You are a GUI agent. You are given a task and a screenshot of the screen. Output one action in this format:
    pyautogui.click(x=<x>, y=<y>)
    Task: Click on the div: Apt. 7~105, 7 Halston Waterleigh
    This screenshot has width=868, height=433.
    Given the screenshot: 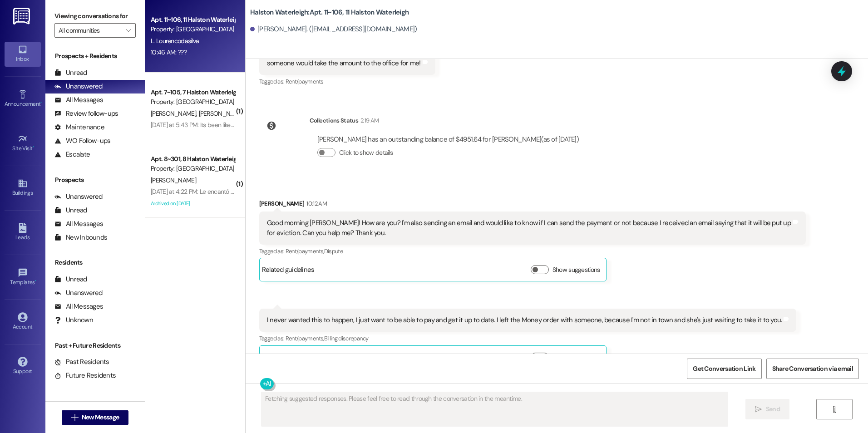 What is the action you would take?
    pyautogui.click(x=192, y=92)
    